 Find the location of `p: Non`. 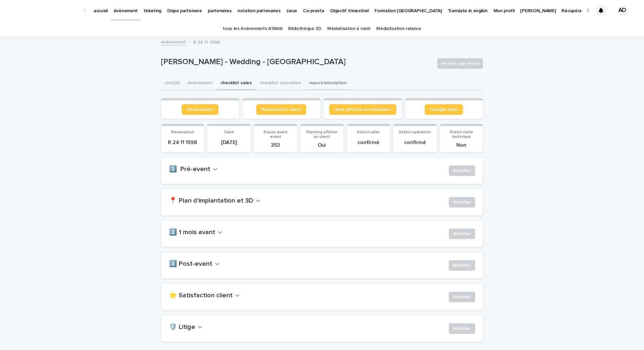

p: Non is located at coordinates (462, 145).